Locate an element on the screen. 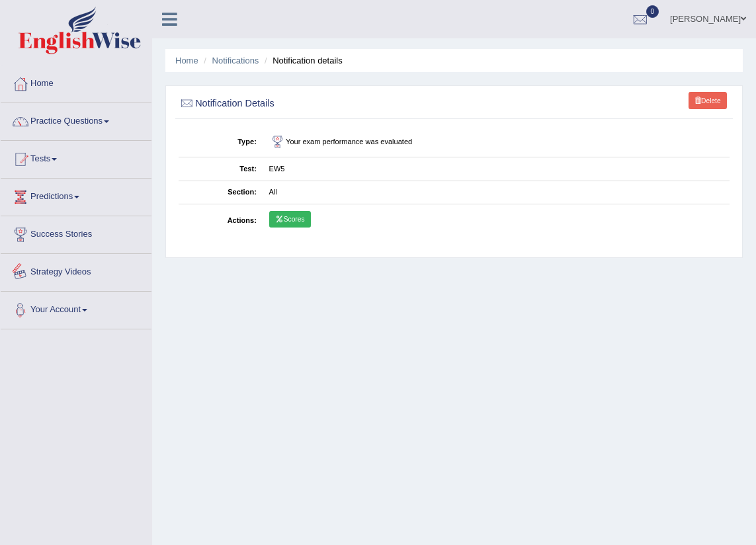  th: Section is located at coordinates (221, 192).